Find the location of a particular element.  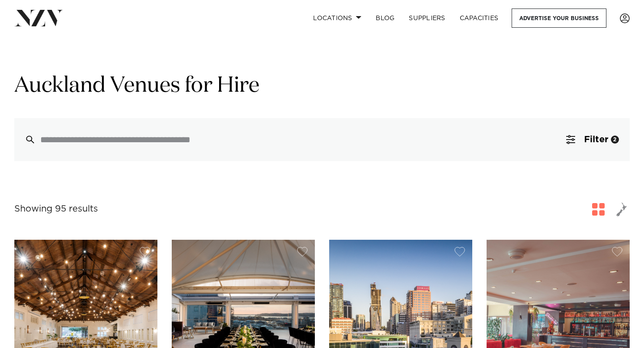

button: Filter2 is located at coordinates (592, 139).